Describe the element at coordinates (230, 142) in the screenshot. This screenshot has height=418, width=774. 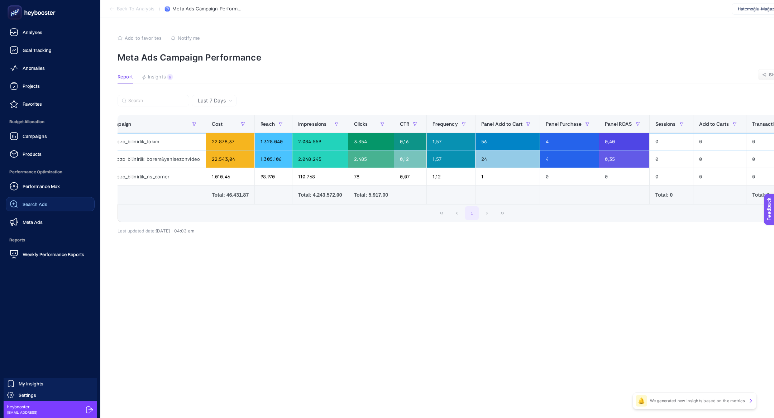
I see `div: 22.878,37` at that location.